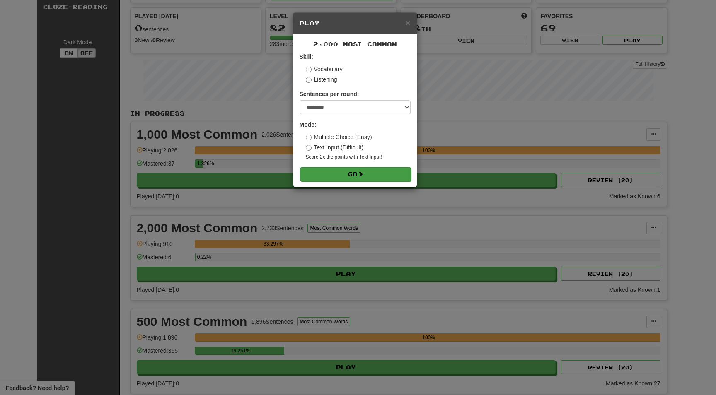 The image size is (716, 395). What do you see at coordinates (339, 137) in the screenshot?
I see `label: Multiple Choice (Easy)` at bounding box center [339, 137].